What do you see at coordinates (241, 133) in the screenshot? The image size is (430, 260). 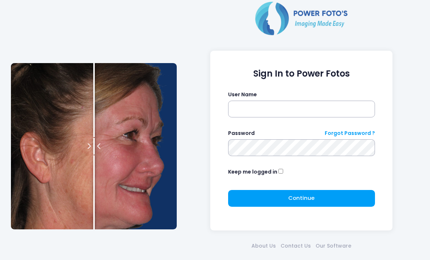 I see `label: Password` at bounding box center [241, 133].